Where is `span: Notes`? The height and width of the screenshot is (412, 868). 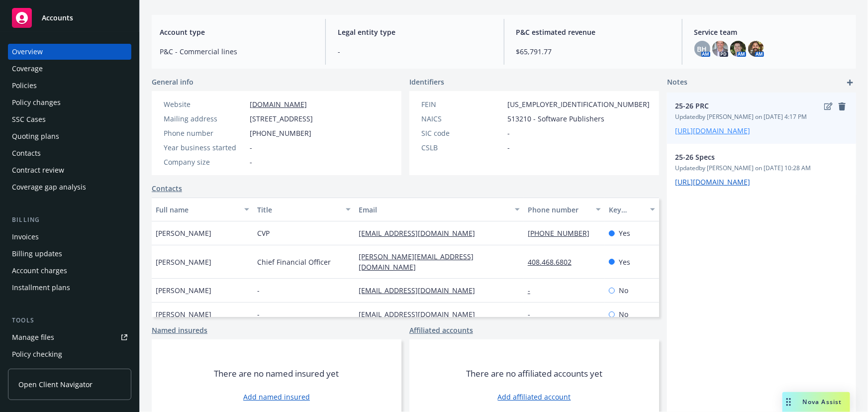 span: Notes is located at coordinates (678, 83).